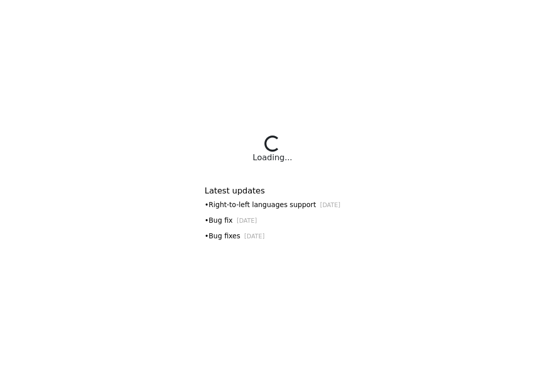 The height and width of the screenshot is (392, 545). I want to click on div: • Right-to-left languages support, so click(272, 205).